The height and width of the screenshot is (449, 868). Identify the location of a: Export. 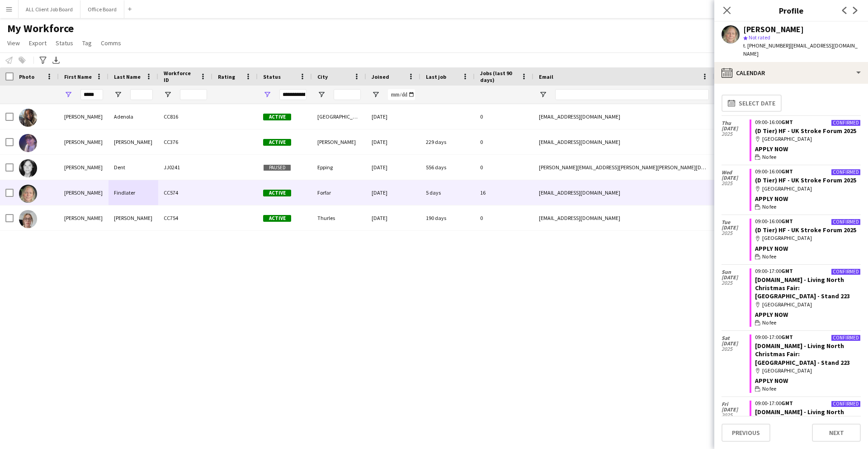
(38, 43).